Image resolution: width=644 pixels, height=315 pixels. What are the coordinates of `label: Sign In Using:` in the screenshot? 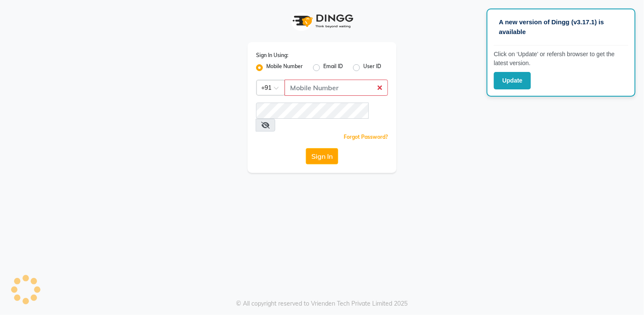 It's located at (273, 56).